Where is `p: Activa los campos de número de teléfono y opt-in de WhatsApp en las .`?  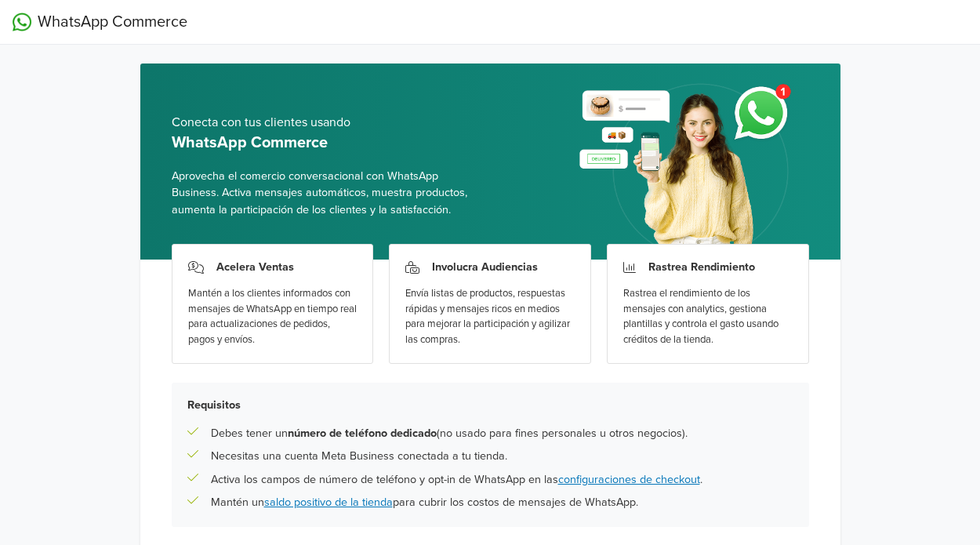
p: Activa los campos de número de teléfono y opt-in de WhatsApp en las . is located at coordinates (456, 480).